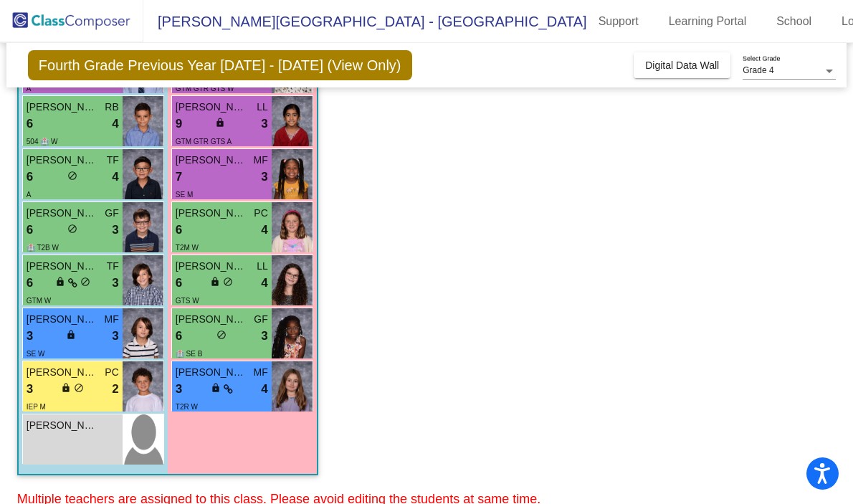 The width and height of the screenshot is (853, 504). I want to click on a: School, so click(794, 22).